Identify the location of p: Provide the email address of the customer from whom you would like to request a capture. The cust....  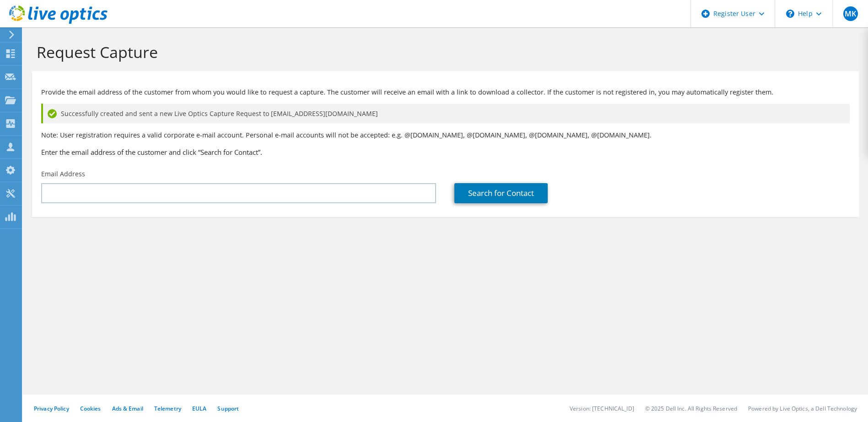
(445, 92).